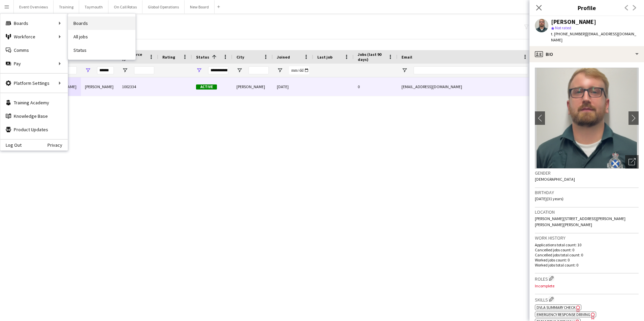  Describe the element at coordinates (587, 8) in the screenshot. I see `h3: Profile` at that location.